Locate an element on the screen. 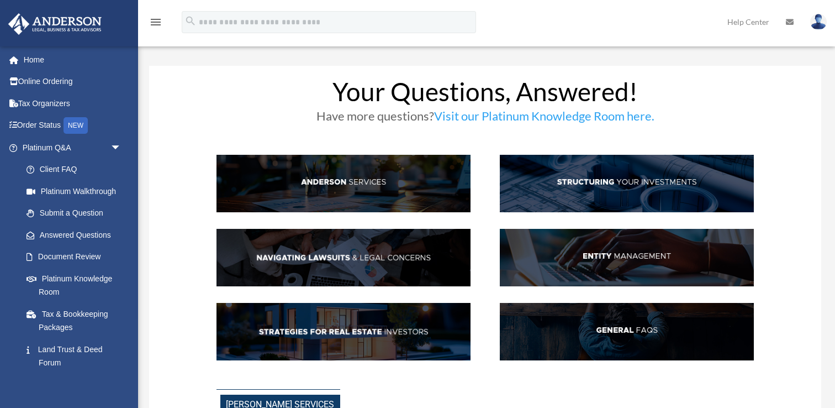 The width and height of the screenshot is (835, 408). a: Platinum Q&Aarrow_drop_down is located at coordinates (73, 147).